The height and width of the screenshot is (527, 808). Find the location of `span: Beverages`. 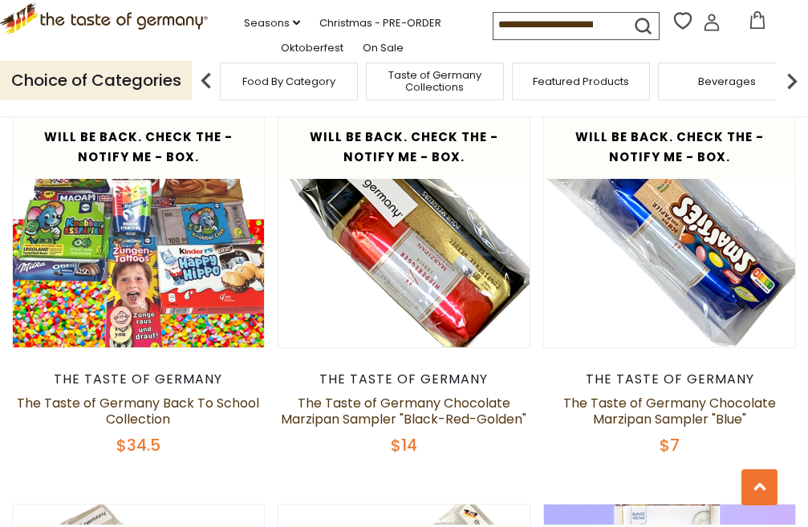

span: Beverages is located at coordinates (727, 81).